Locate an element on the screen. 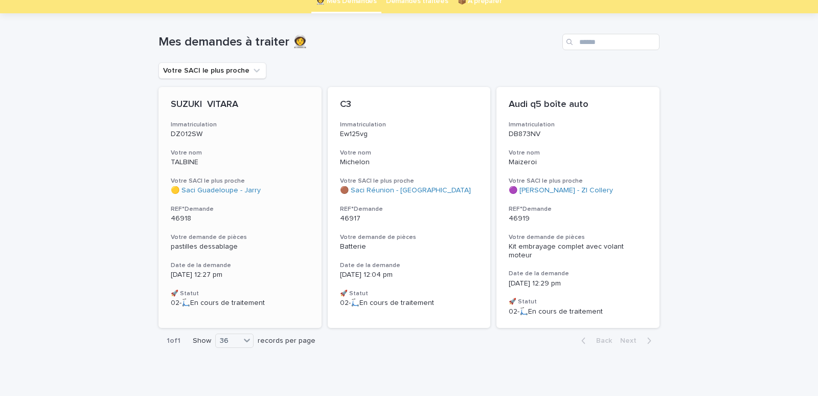 The width and height of the screenshot is (818, 396). p: Show is located at coordinates (202, 341).